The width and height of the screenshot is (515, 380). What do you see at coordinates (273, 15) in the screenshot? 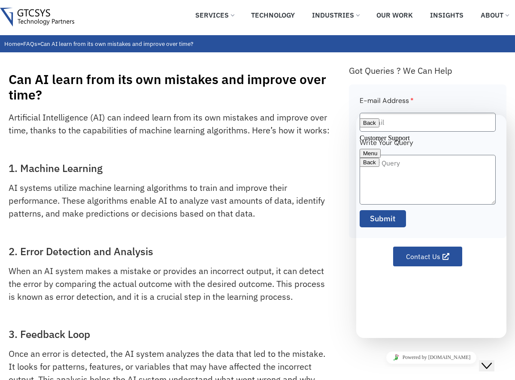
I see `a: Technology` at bounding box center [273, 15].